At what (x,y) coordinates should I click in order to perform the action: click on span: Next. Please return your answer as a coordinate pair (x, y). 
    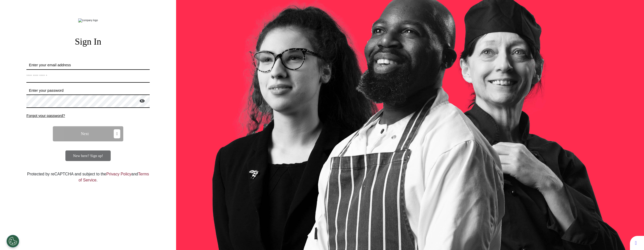
    Looking at the image, I should click on (85, 134).